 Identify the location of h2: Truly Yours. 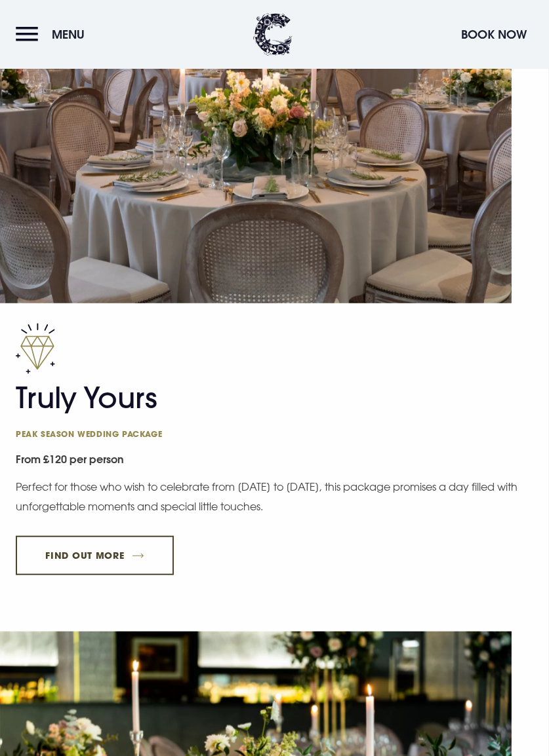
(143, 410).